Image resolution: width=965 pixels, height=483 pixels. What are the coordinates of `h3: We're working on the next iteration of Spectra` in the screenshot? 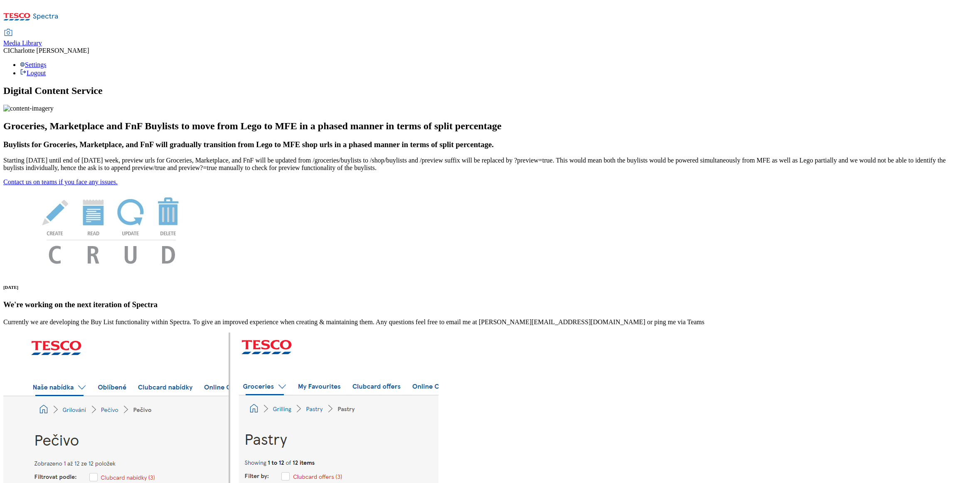 It's located at (483, 305).